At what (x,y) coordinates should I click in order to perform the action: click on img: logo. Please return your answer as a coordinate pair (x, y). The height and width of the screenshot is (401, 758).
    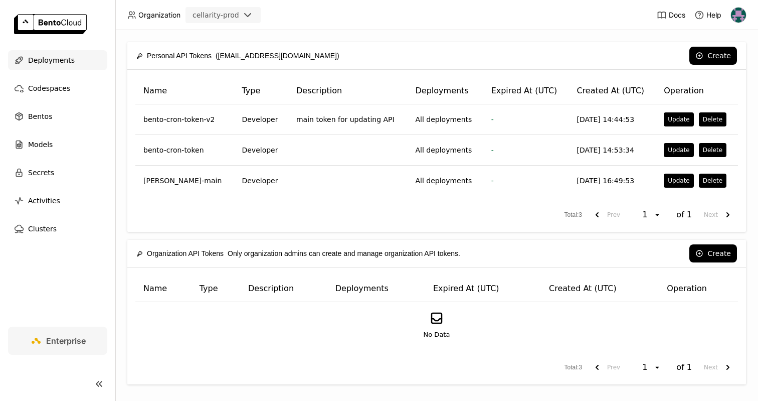
    Looking at the image, I should click on (50, 24).